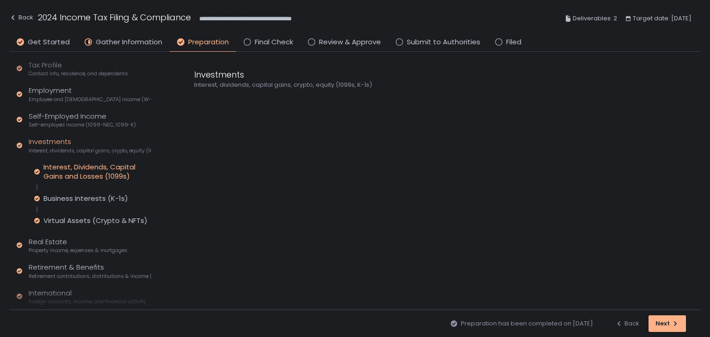 The image size is (710, 337). I want to click on div: Next, so click(667, 324).